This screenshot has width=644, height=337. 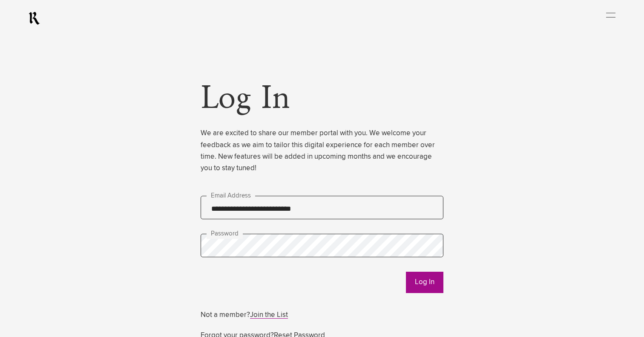 I want to click on label: Password, so click(x=225, y=233).